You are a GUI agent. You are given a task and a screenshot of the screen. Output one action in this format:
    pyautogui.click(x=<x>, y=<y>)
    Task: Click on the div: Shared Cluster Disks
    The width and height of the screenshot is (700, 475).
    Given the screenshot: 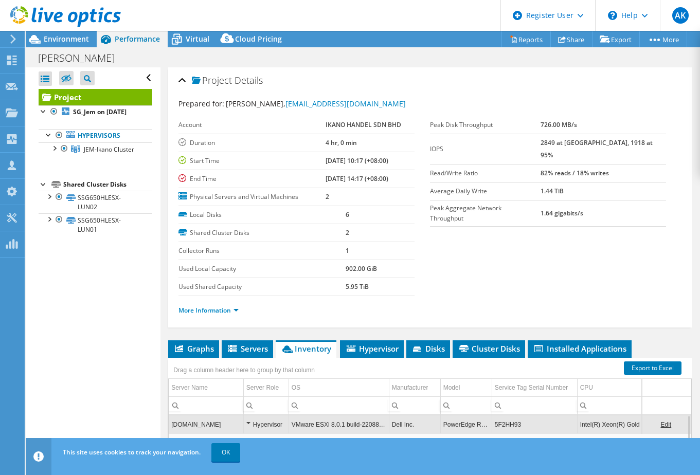 What is the action you would take?
    pyautogui.click(x=108, y=185)
    